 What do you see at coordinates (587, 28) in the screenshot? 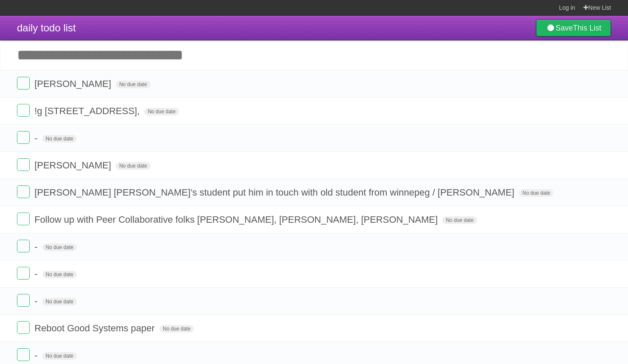
I see `b: This List` at bounding box center [587, 28].